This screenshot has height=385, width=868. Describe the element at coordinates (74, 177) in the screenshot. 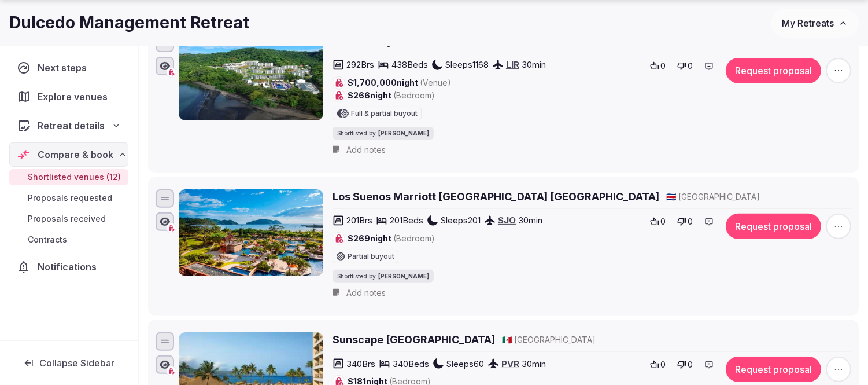

I see `span: Shortlisted venues (12)` at that location.